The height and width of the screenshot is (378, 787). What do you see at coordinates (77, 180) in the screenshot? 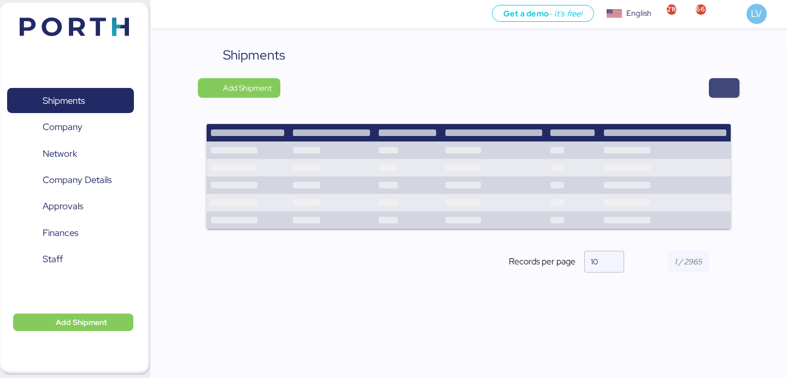
I see `span: Company Details` at bounding box center [77, 180].